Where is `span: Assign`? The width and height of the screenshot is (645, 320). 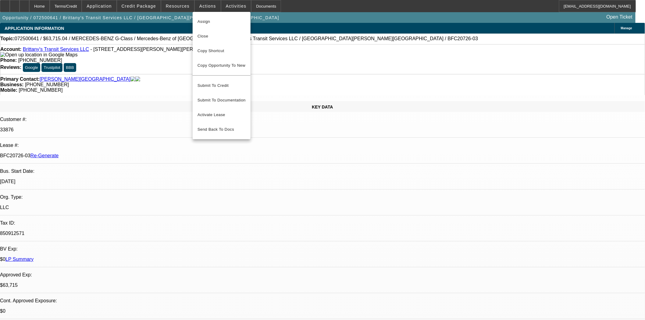 span: Assign is located at coordinates (222, 22).